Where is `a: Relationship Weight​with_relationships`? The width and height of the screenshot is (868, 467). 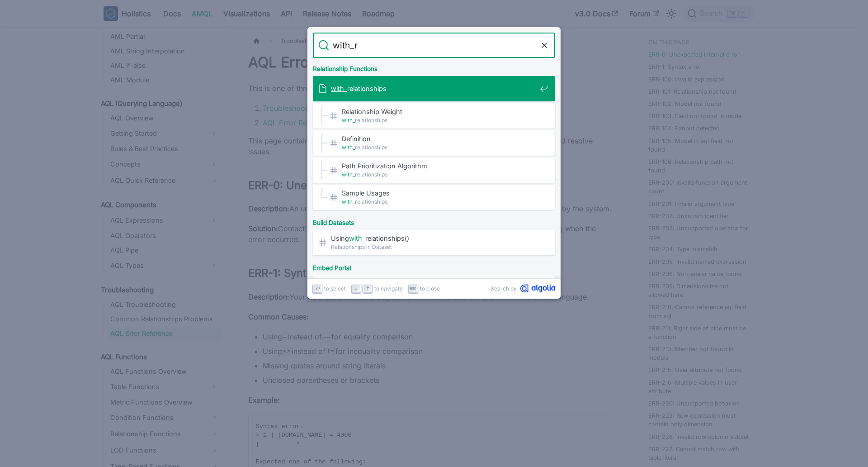 a: Relationship Weight​with_relationships is located at coordinates (434, 116).